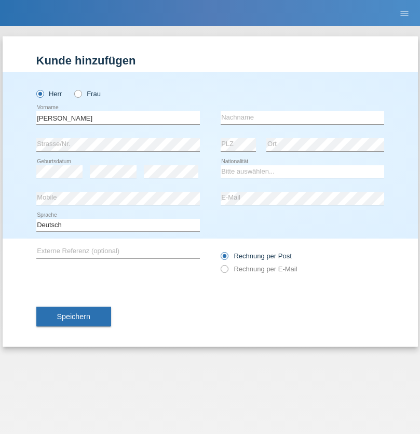 The width and height of the screenshot is (420, 434). Describe the element at coordinates (210, 60) in the screenshot. I see `h1: Kunde hinzufügen` at that location.